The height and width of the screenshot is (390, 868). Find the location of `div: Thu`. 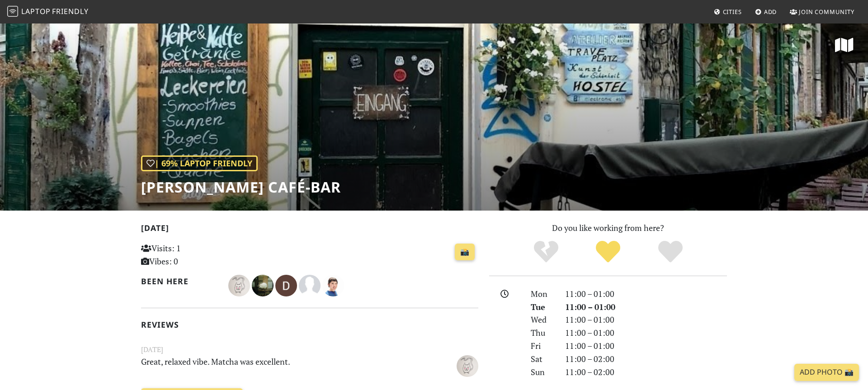

div: Thu is located at coordinates (542, 333).